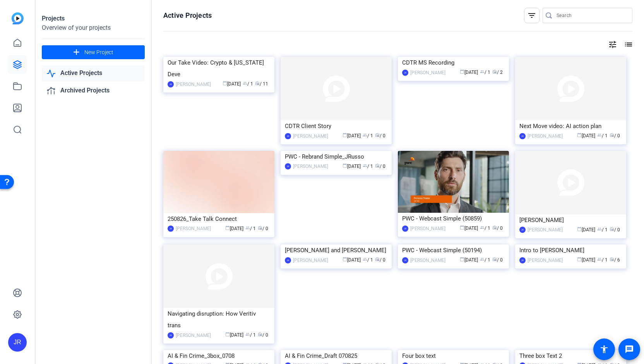 The width and height of the screenshot is (644, 364). What do you see at coordinates (93, 52) in the screenshot?
I see `button: New Project` at bounding box center [93, 52].